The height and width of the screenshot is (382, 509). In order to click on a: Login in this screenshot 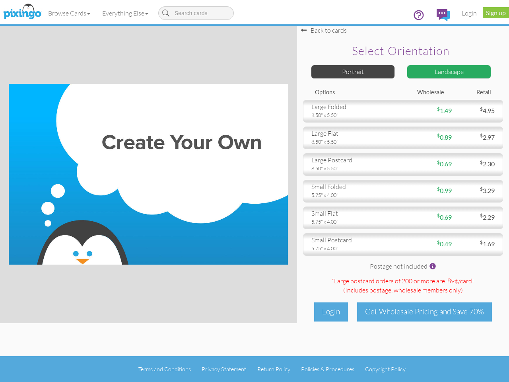, I will do `click(469, 13)`.